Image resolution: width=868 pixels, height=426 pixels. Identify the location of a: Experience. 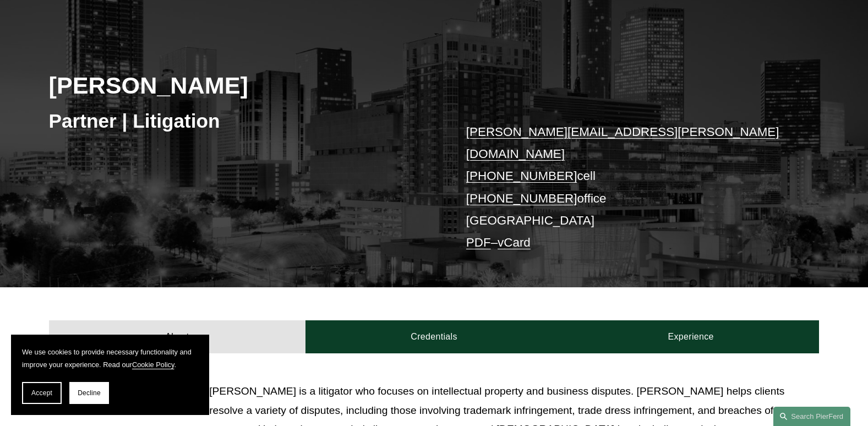
(691, 337).